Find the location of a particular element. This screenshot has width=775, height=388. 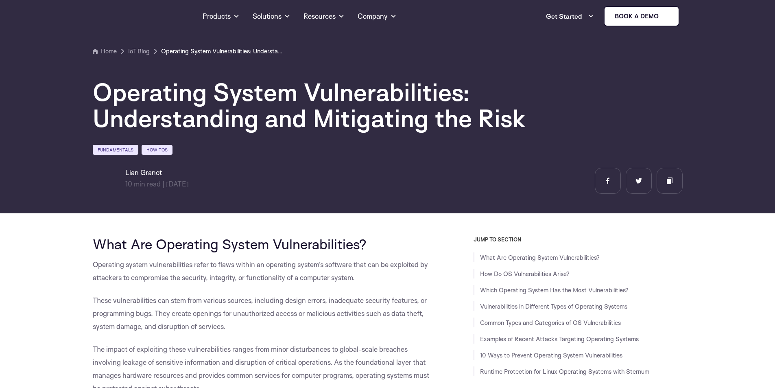

img: sternum iot is located at coordinates (665, 16).